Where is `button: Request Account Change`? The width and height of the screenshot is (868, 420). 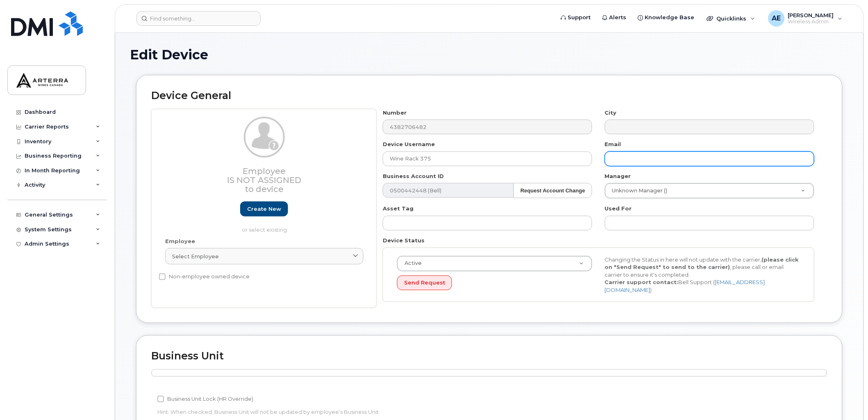 button: Request Account Change is located at coordinates (553, 191).